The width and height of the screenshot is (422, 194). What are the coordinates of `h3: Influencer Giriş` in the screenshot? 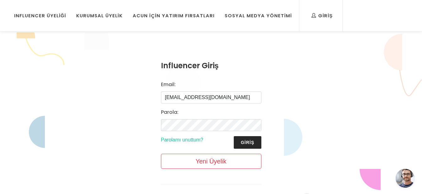 It's located at (211, 66).